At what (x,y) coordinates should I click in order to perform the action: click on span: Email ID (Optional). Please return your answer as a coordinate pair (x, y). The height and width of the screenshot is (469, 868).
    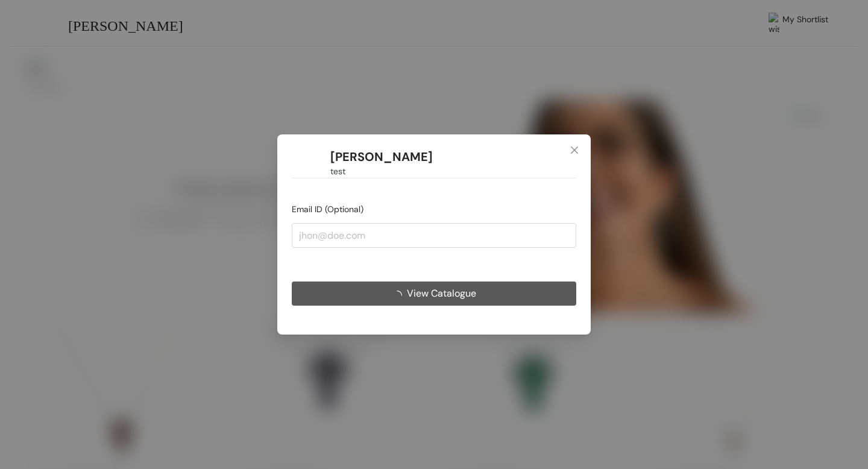
    Looking at the image, I should click on (328, 210).